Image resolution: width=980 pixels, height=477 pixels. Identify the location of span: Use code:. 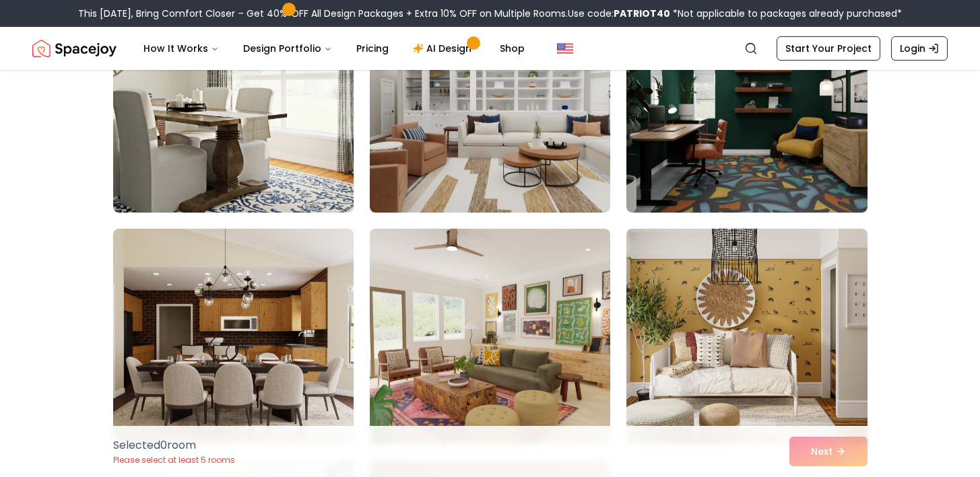
(619, 14).